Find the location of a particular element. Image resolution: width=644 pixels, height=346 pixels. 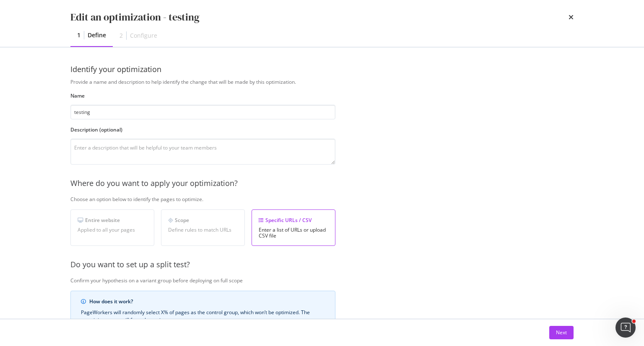

div: Choose an option below to identify the pages to optimize. is located at coordinates (343, 199).